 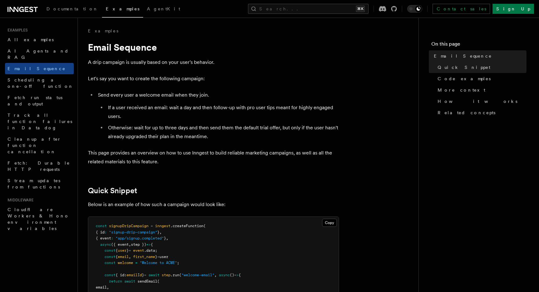 I want to click on span: inngest, so click(x=163, y=226).